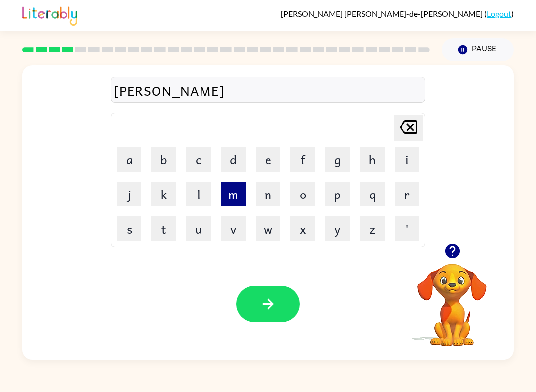 Image resolution: width=536 pixels, height=392 pixels. Describe the element at coordinates (303, 194) in the screenshot. I see `button: o` at that location.